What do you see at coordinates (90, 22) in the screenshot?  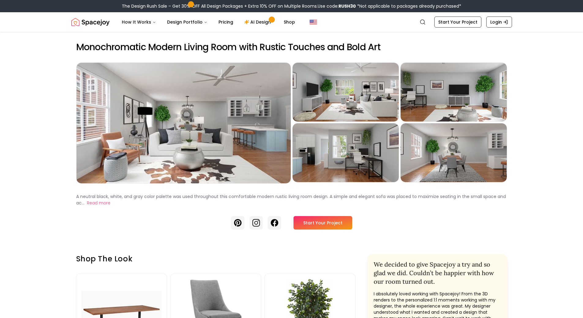 I see `img: Spacejoy Logo` at bounding box center [90, 22].